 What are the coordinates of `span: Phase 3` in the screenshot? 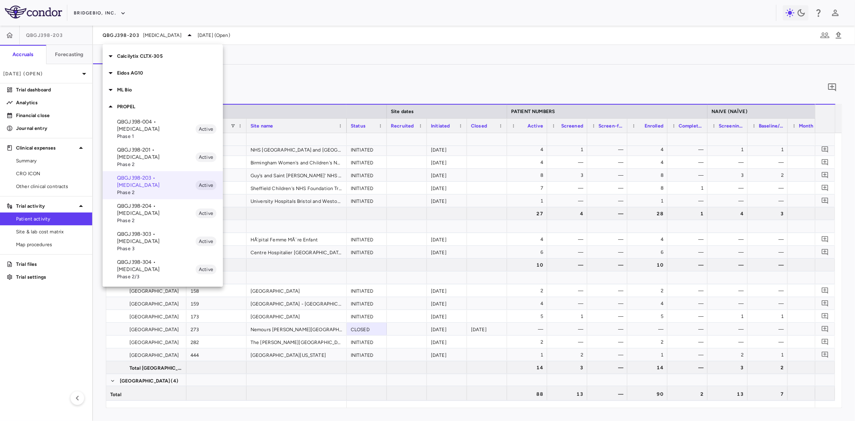 It's located at (156, 248).